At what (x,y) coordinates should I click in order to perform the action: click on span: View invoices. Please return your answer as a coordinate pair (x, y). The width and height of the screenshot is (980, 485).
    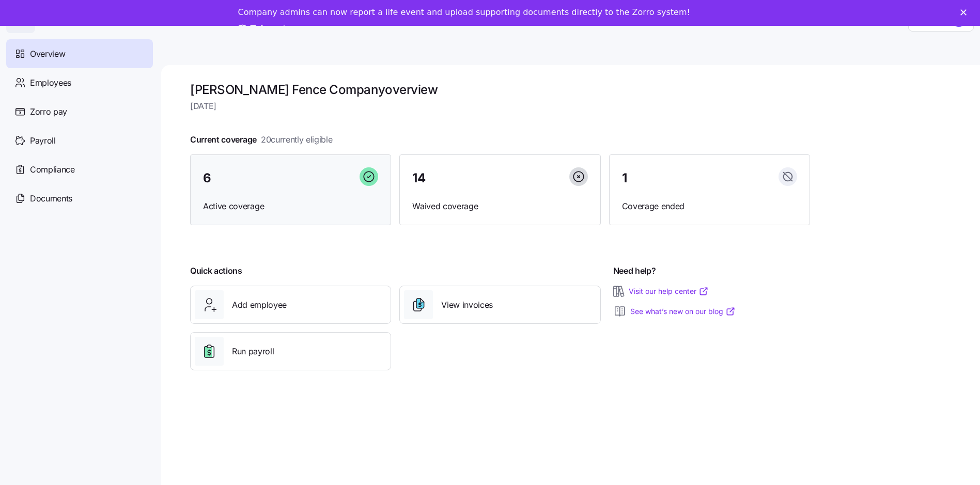
    Looking at the image, I should click on (467, 305).